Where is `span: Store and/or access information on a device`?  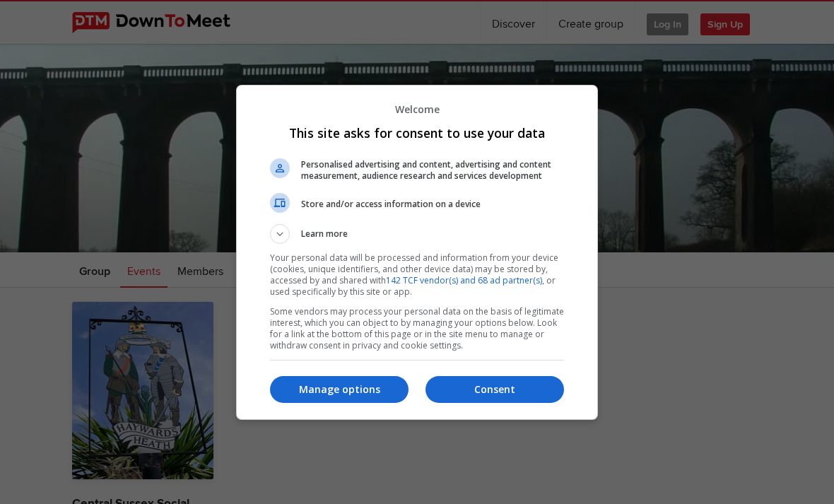 span: Store and/or access information on a device is located at coordinates (433, 204).